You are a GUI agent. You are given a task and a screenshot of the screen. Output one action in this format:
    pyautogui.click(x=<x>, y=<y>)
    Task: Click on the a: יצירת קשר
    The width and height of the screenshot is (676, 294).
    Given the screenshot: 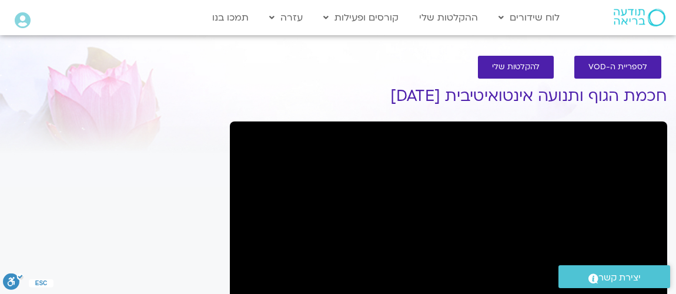 What is the action you would take?
    pyautogui.click(x=614, y=277)
    